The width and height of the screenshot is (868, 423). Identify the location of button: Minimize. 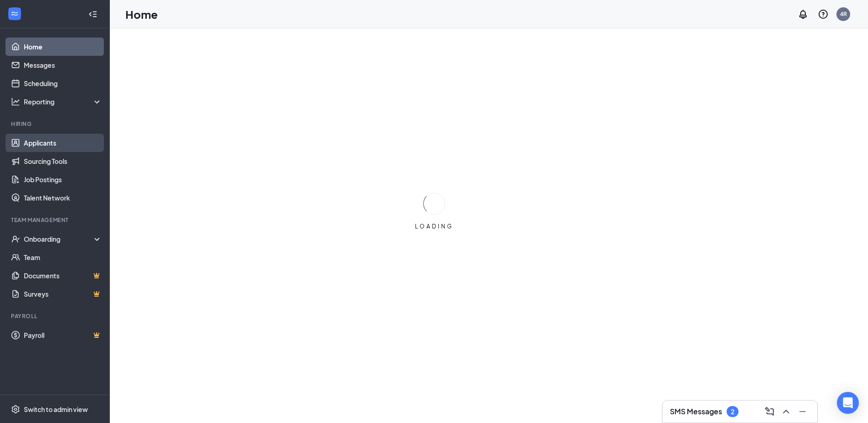
(803, 411).